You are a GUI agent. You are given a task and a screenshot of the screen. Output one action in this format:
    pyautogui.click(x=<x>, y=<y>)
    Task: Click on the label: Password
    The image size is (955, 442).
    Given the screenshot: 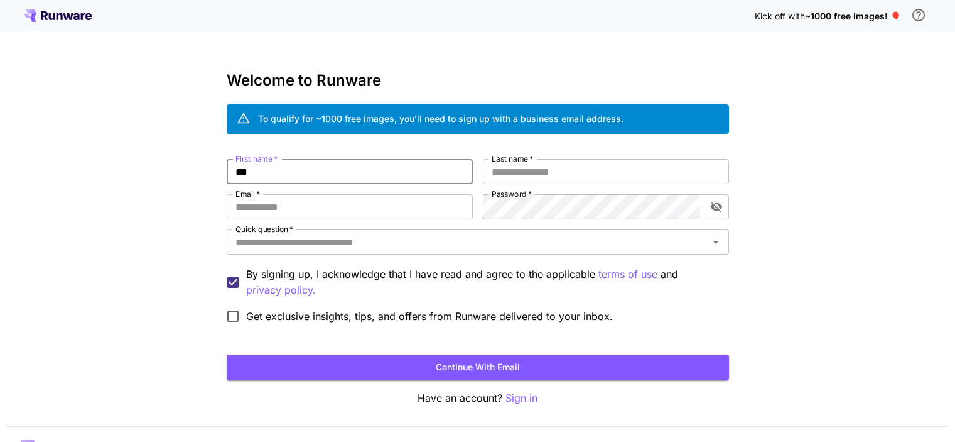 What is the action you would take?
    pyautogui.click(x=512, y=193)
    